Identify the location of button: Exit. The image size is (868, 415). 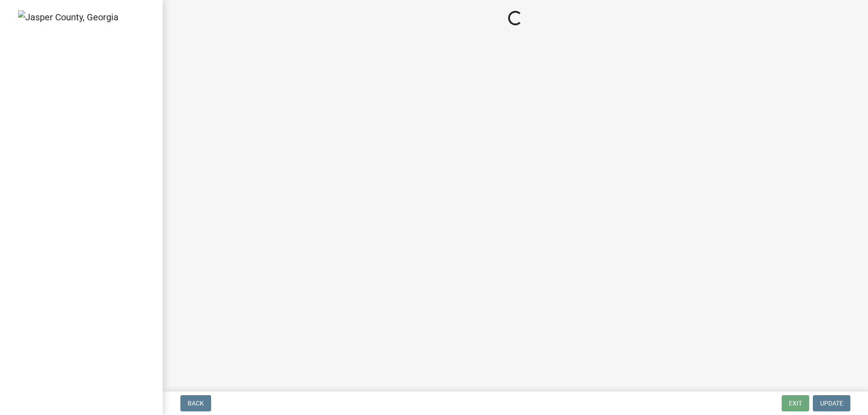
(795, 403).